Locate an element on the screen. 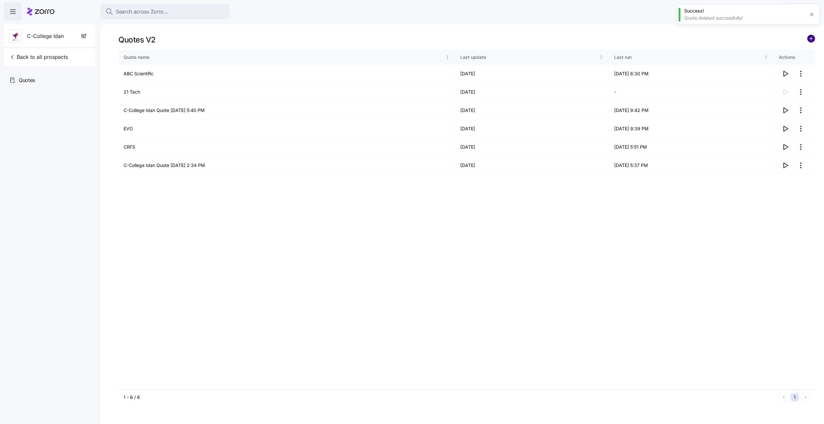  th: Last updateNot sorted is located at coordinates (532, 57).